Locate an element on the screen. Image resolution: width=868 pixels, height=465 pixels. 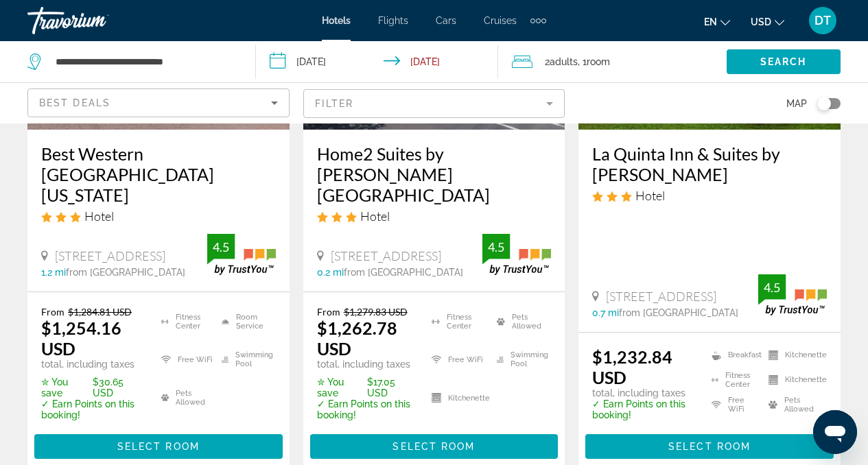
a: Hotels is located at coordinates (336, 21).